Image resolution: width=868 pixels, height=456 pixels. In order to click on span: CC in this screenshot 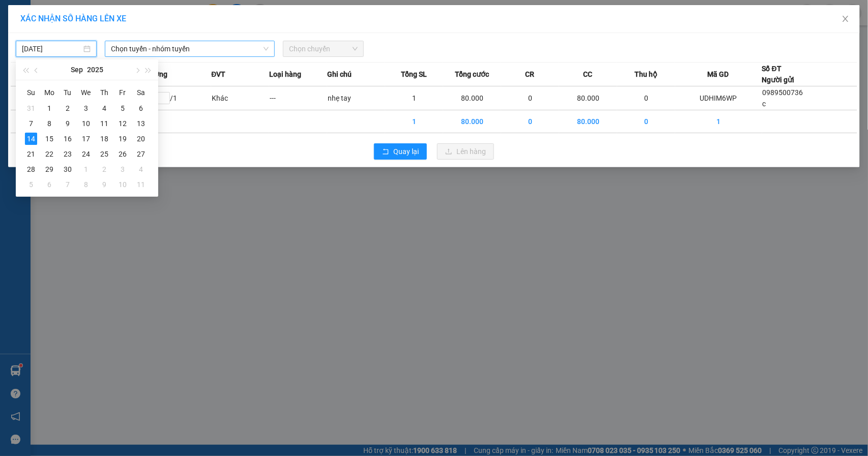, I will do `click(588, 74)`.